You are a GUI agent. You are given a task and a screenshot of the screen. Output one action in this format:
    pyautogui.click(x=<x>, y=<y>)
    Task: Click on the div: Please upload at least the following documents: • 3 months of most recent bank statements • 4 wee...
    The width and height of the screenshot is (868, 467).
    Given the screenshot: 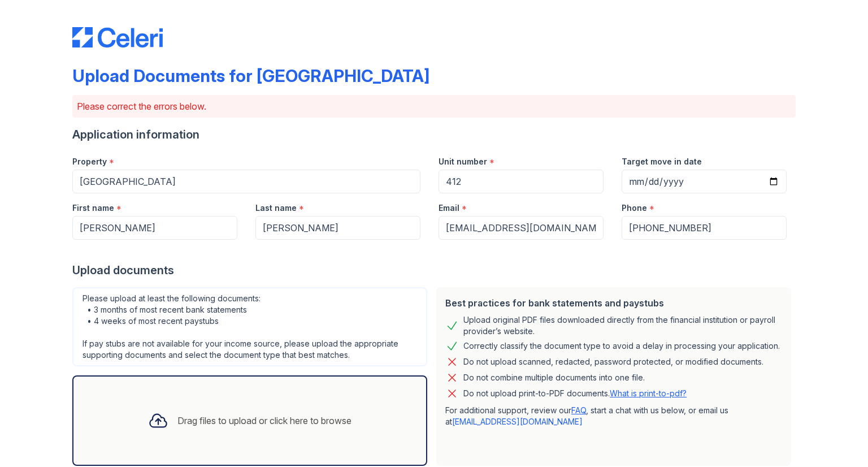 What is the action you would take?
    pyautogui.click(x=250, y=327)
    